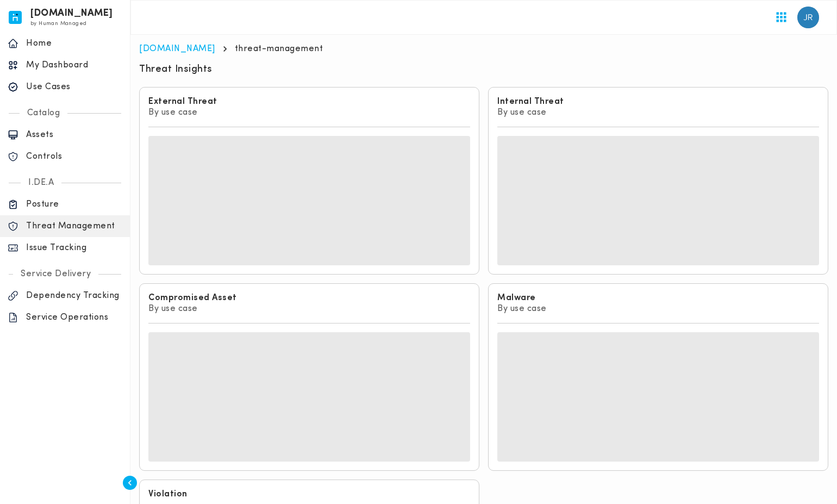  What do you see at coordinates (74, 135) in the screenshot?
I see `p: Assets` at bounding box center [74, 135].